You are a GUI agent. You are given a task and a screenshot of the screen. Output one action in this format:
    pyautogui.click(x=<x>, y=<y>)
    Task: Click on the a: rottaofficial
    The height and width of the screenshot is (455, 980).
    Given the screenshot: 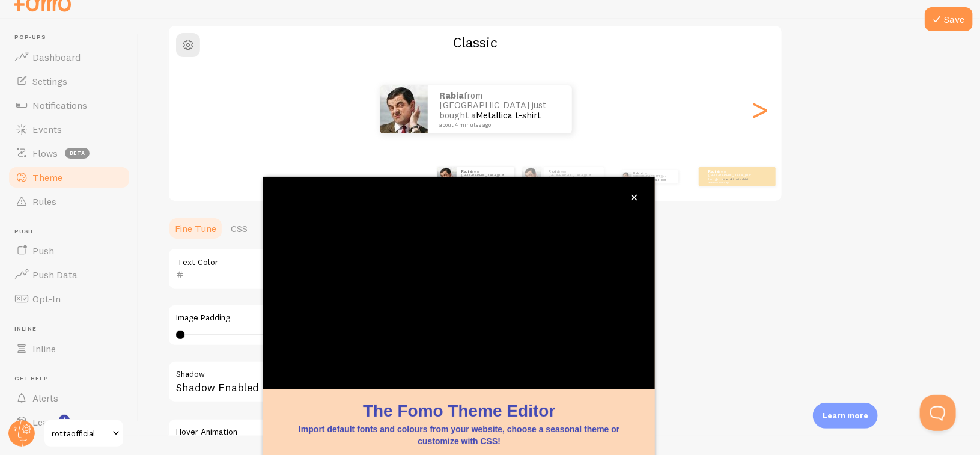 What is the action you would take?
    pyautogui.click(x=84, y=433)
    